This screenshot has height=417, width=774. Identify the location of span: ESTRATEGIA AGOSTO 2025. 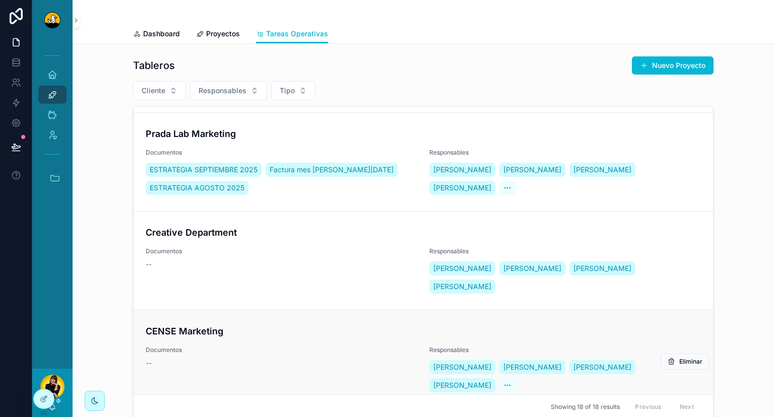
(197, 188).